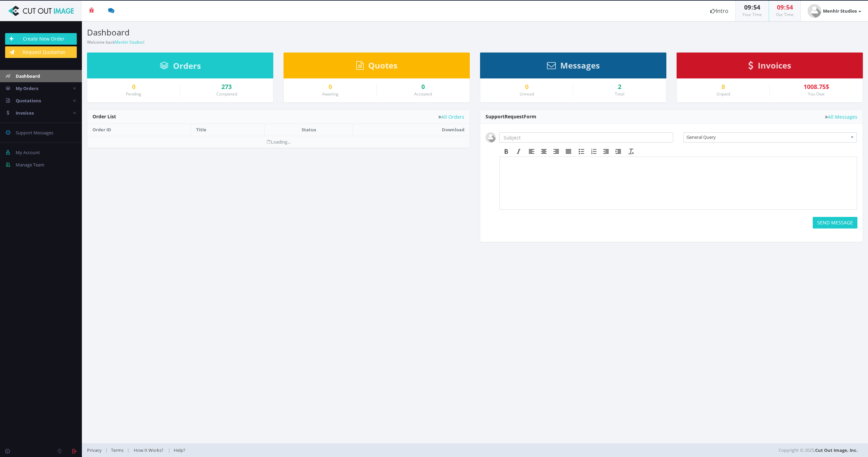 This screenshot has width=868, height=457. Describe the element at coordinates (149, 450) in the screenshot. I see `span: How It Works?` at that location.